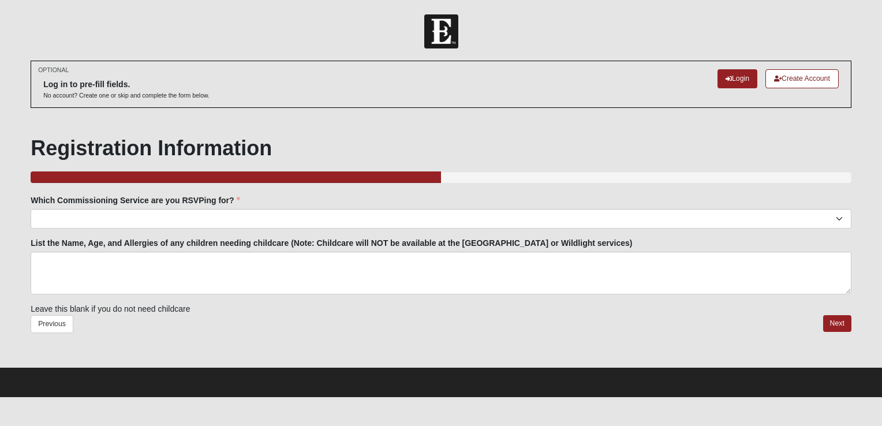  I want to click on fieldset: Leave this blank if you do not need childcare, so click(441, 255).